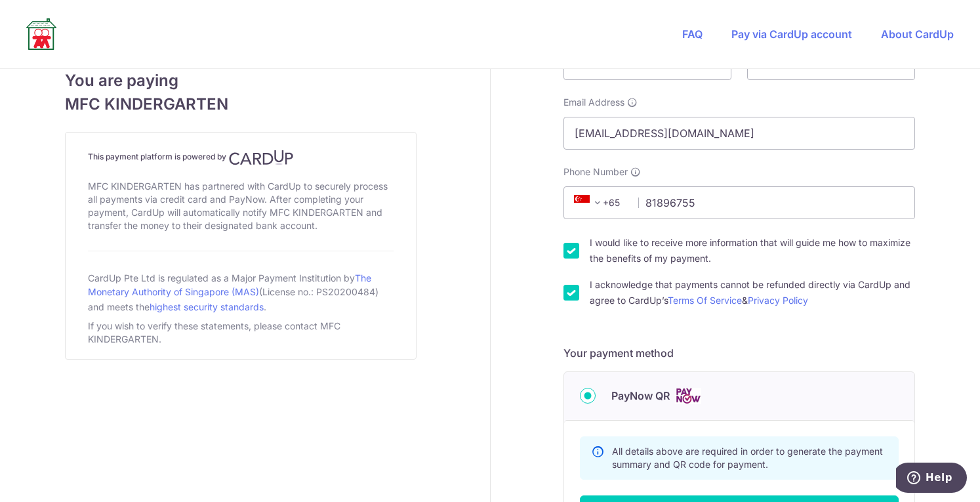 The width and height of the screenshot is (980, 502). I want to click on a: About CardUp, so click(917, 34).